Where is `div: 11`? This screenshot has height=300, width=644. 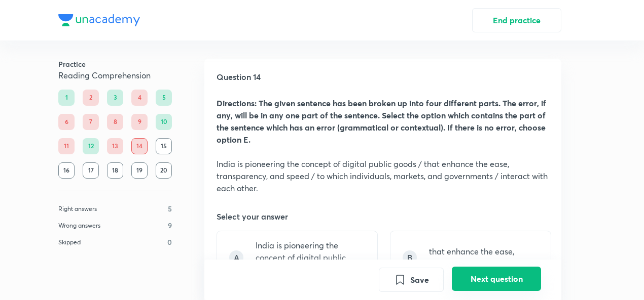
div: 11 is located at coordinates (66, 146).